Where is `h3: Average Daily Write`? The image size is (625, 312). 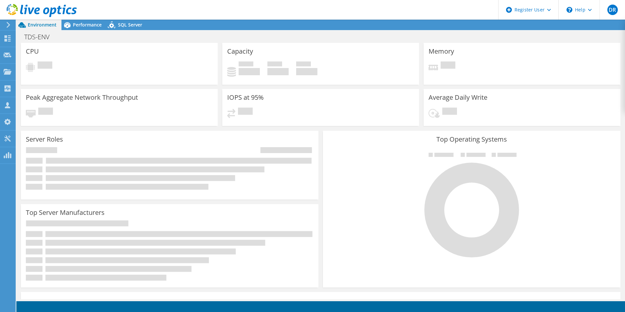
h3: Average Daily Write is located at coordinates (458, 97).